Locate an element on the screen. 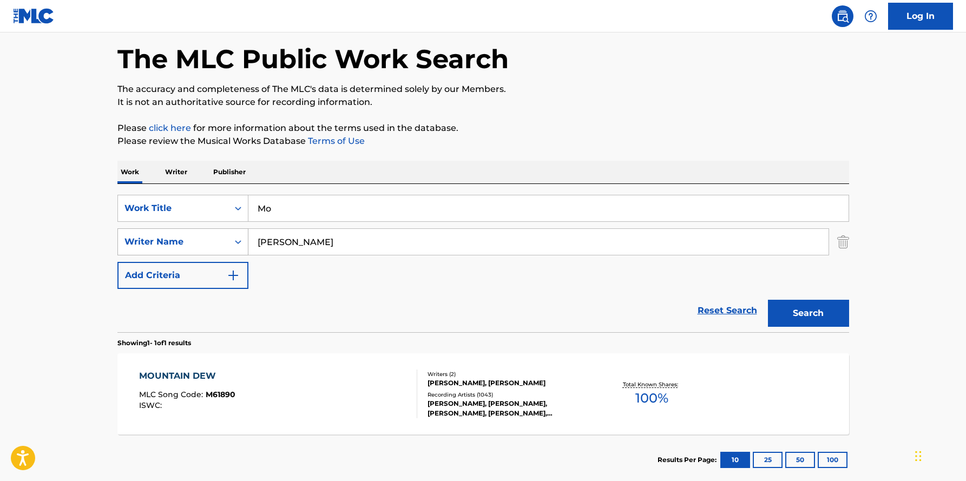 The height and width of the screenshot is (481, 966). p: Please review the Musical Works Database is located at coordinates (483, 141).